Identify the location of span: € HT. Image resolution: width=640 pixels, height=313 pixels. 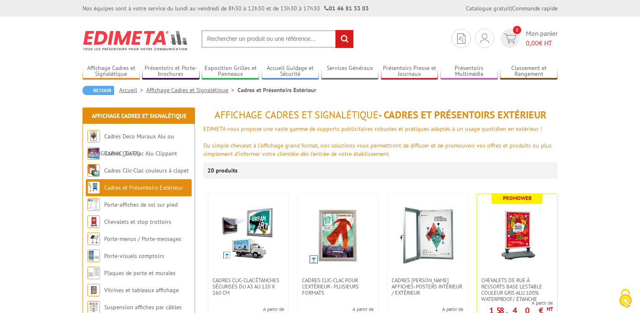
(542, 43).